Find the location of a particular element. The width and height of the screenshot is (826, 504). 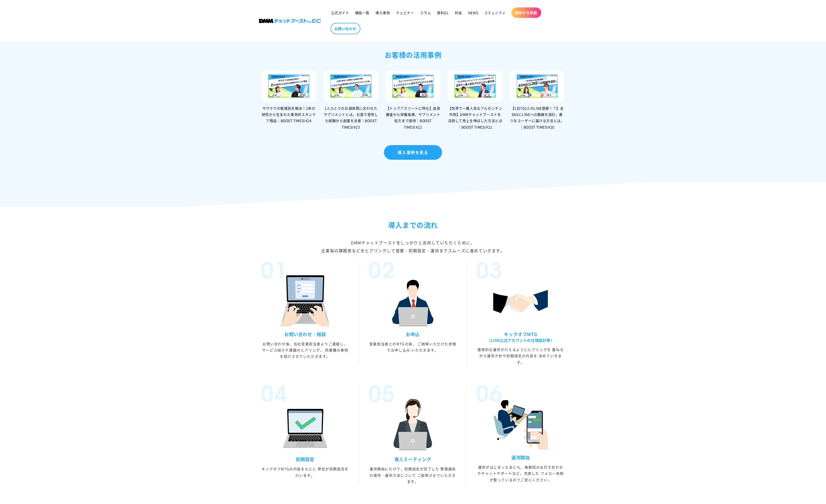

a: お問い合わせ is located at coordinates (345, 29).